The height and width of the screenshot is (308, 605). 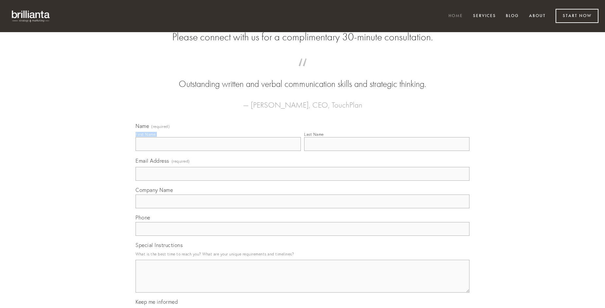 What do you see at coordinates (142, 126) in the screenshot?
I see `span: Name` at bounding box center [142, 126].